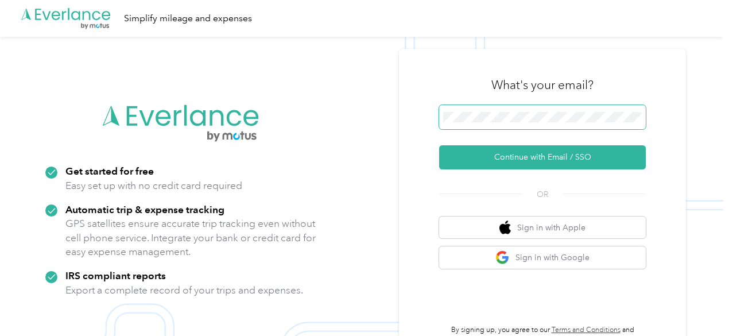  What do you see at coordinates (543, 194) in the screenshot?
I see `span: OR` at bounding box center [543, 194].